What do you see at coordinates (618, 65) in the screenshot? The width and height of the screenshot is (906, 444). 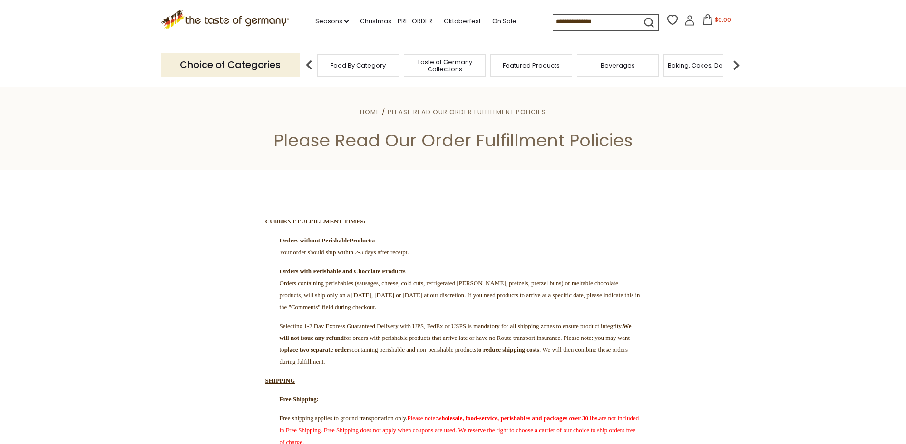 I see `span: Beverages` at bounding box center [618, 65].